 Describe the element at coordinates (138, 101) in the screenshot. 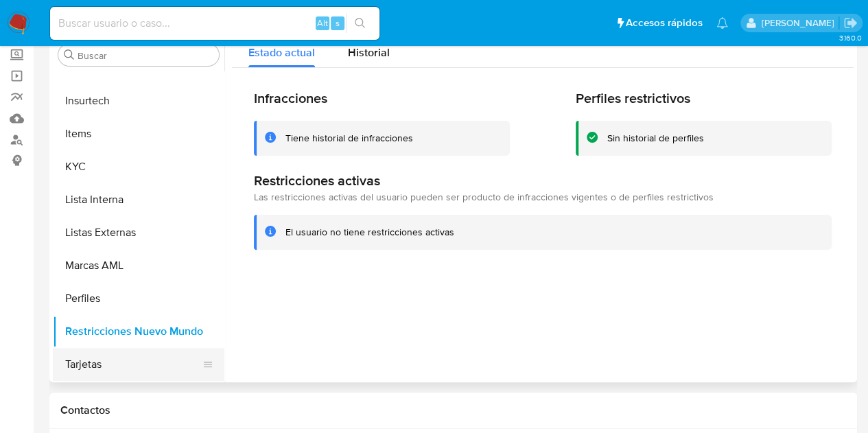

I see `button: Insurtech` at that location.